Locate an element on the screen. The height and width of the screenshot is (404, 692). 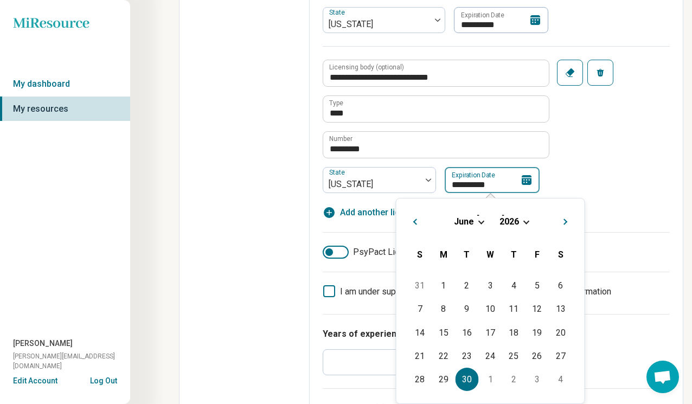
button: Log Out is located at coordinates (104, 380).